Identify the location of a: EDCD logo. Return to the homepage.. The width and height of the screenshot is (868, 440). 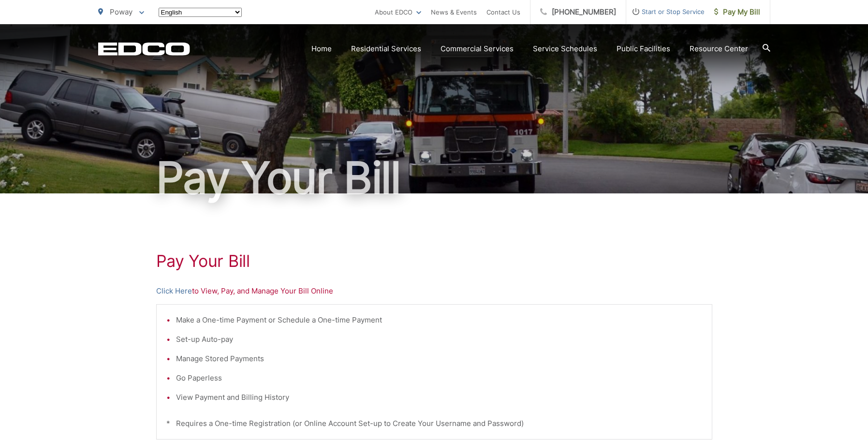
(144, 49).